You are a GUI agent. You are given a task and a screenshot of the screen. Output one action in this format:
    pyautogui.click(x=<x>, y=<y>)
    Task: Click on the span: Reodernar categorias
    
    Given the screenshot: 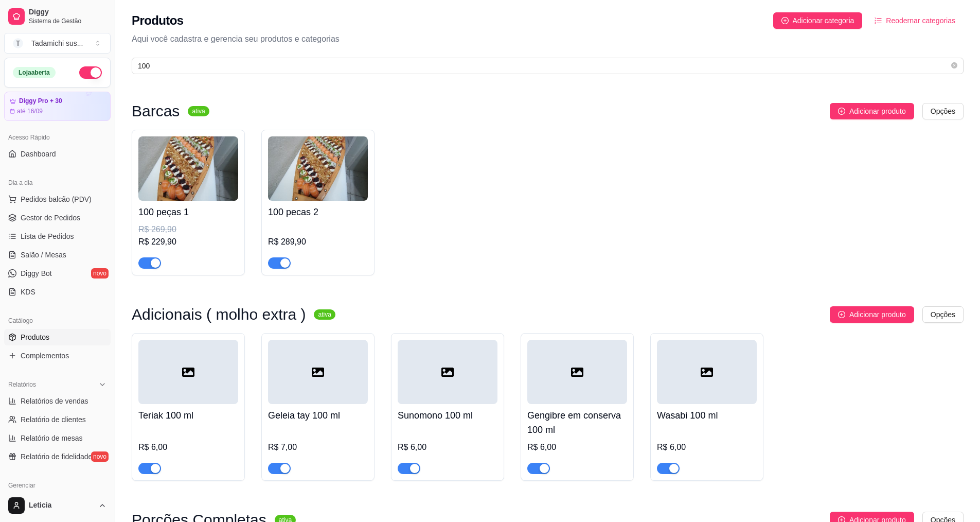 What is the action you would take?
    pyautogui.click(x=920, y=20)
    